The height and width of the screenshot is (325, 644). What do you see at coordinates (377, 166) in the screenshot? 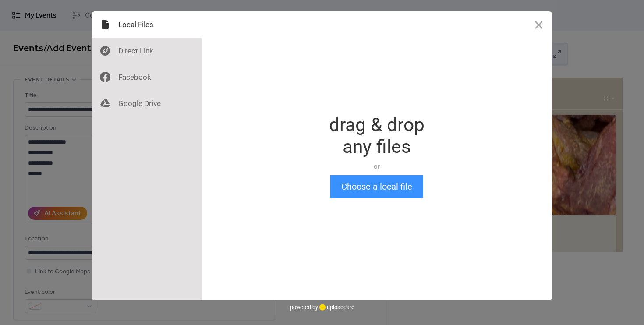
I see `div: or` at bounding box center [377, 166].